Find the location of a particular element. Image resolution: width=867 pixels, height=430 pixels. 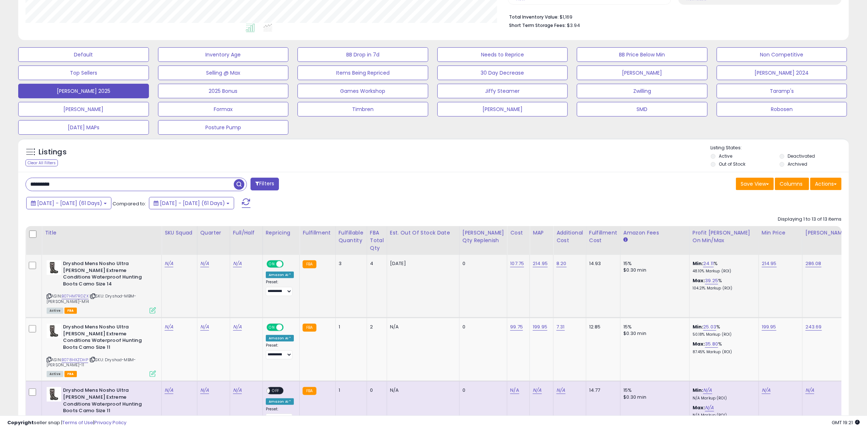

a: 99.75 is located at coordinates (516, 327).